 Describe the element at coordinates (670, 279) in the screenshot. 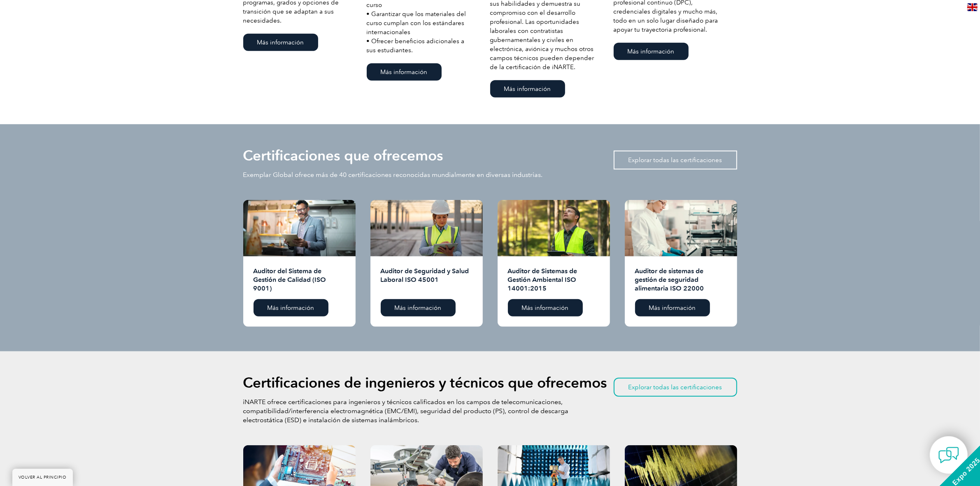

I see `font: Auditor de sistemas de gestión de seguridad alimentaria ISO 22000` at that location.